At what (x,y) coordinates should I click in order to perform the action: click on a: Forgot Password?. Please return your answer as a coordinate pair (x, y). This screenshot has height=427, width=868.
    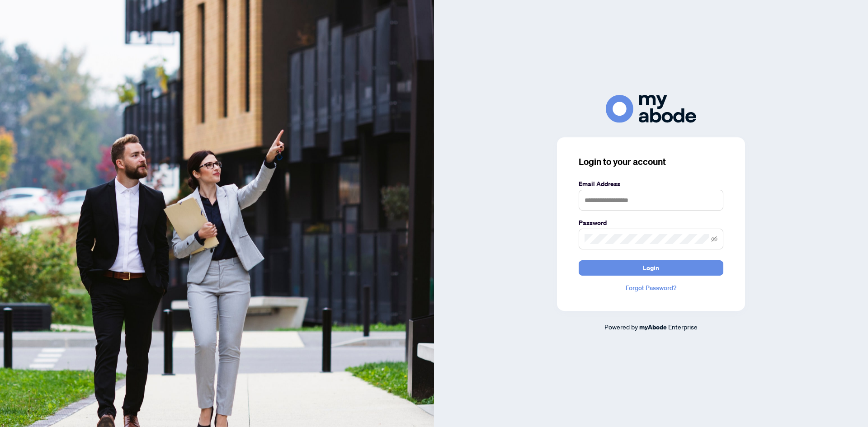
    Looking at the image, I should click on (651, 288).